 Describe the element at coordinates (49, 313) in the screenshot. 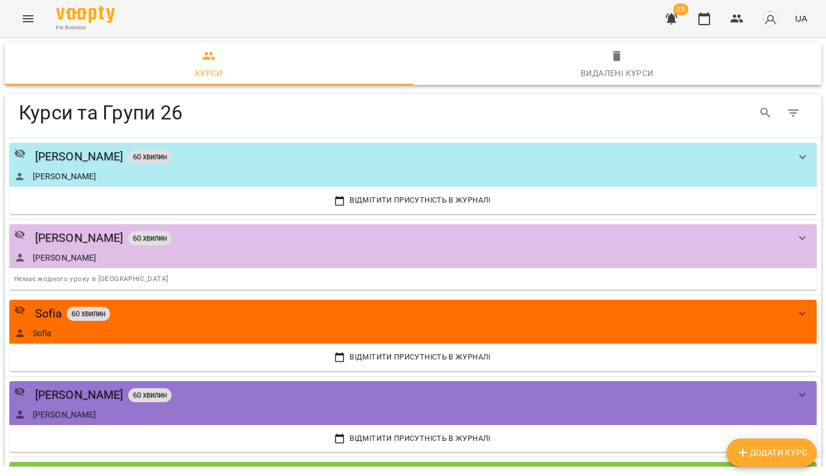

I see `div: Sofia` at that location.